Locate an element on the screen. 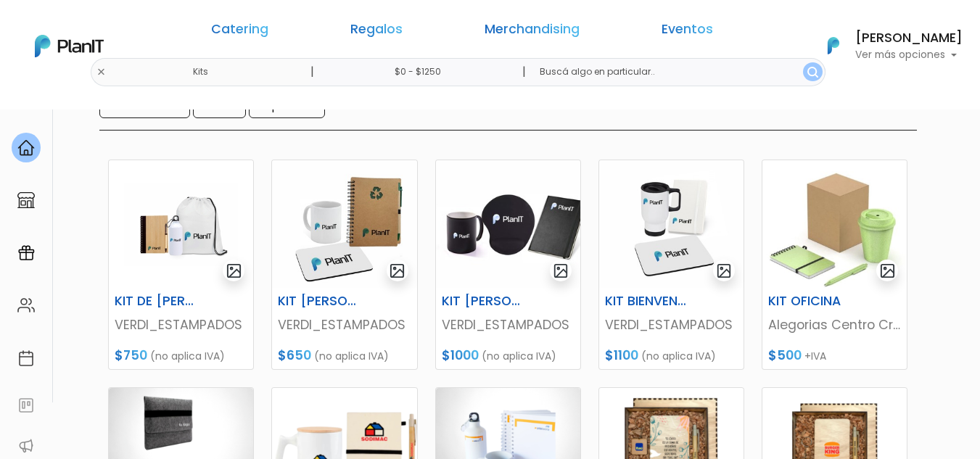 Image resolution: width=980 pixels, height=459 pixels. span: ¡Escríbenos! is located at coordinates (148, 227).